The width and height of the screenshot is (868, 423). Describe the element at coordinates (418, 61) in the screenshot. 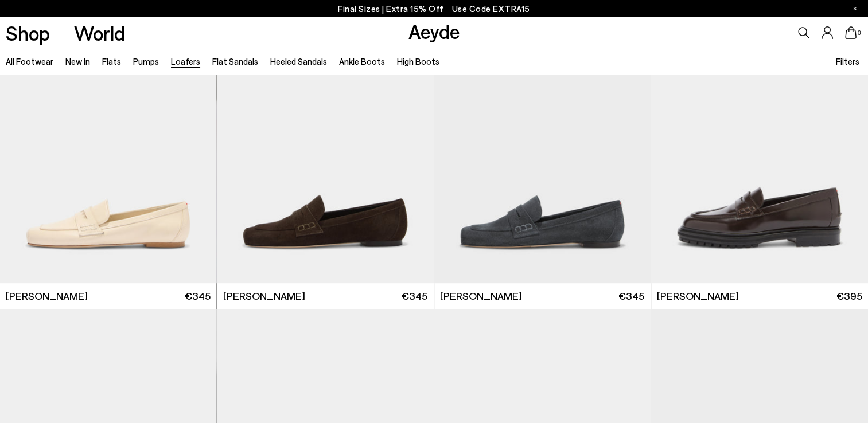

I see `a: High Boots` at that location.